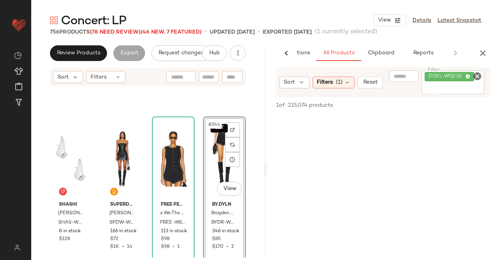  What do you see at coordinates (78, 53) in the screenshot?
I see `button: Review Products` at bounding box center [78, 53].